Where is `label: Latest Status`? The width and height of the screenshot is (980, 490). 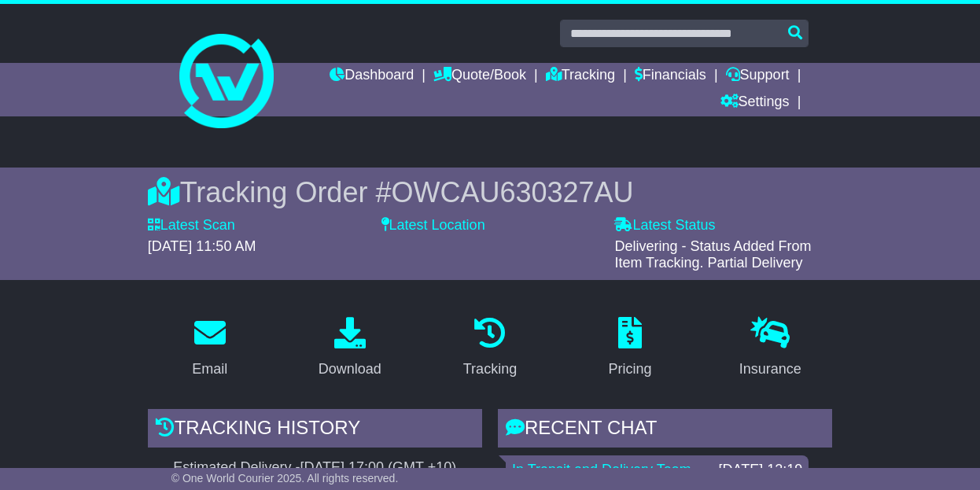 label: Latest Status is located at coordinates (665, 226).